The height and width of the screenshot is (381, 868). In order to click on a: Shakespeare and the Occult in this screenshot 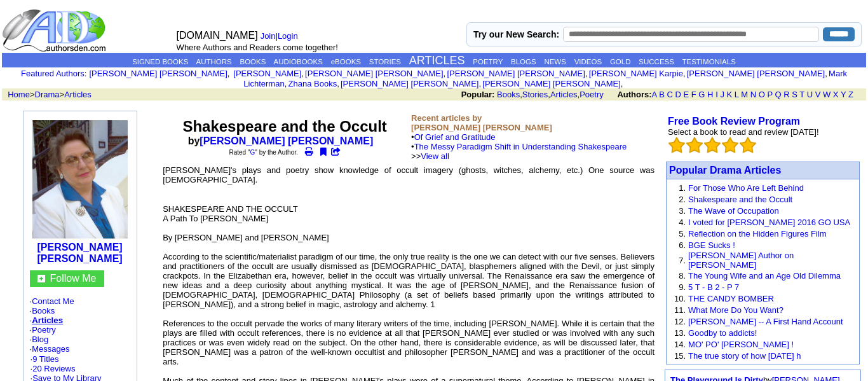, I will do `click(740, 199)`.